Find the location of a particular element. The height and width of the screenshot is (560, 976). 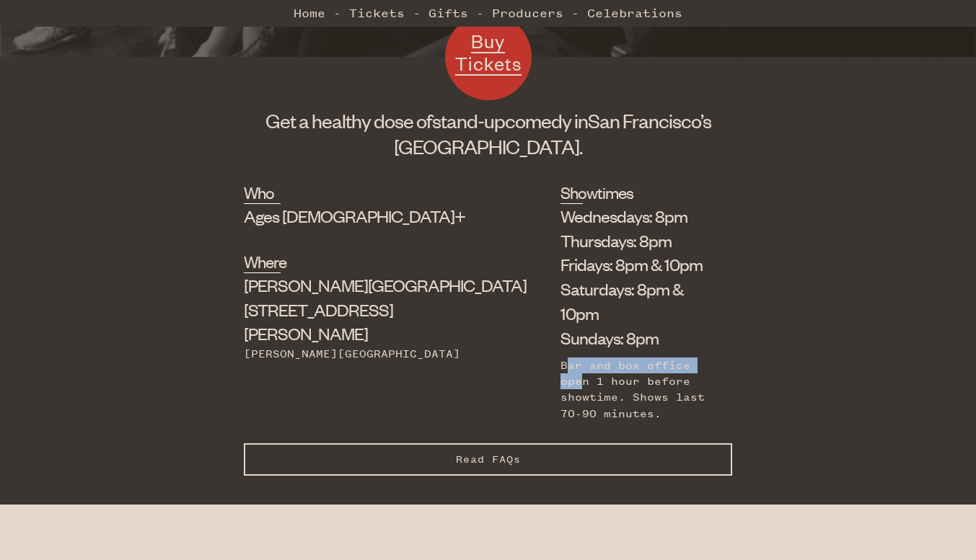

a: Buy Tickets is located at coordinates (489, 57).